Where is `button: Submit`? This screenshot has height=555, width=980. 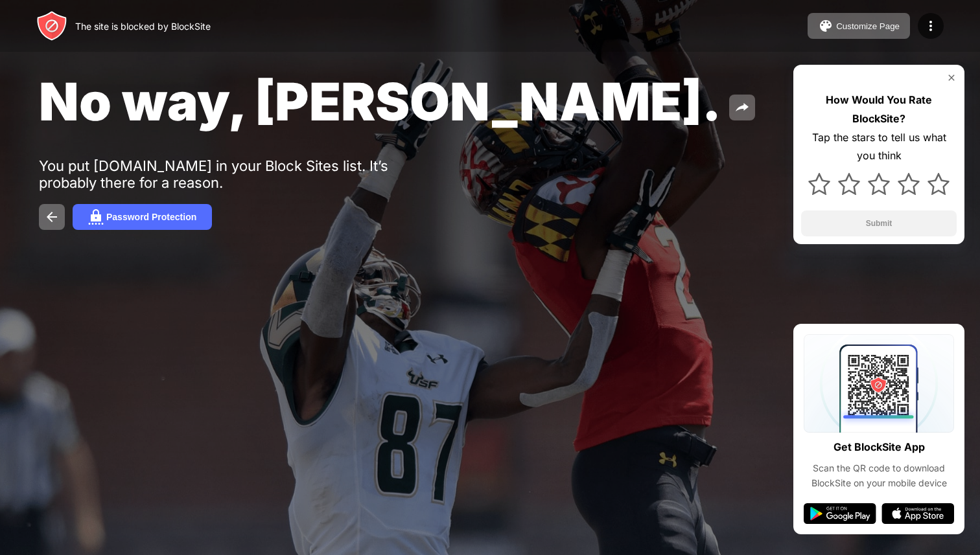
button: Submit is located at coordinates (879, 224).